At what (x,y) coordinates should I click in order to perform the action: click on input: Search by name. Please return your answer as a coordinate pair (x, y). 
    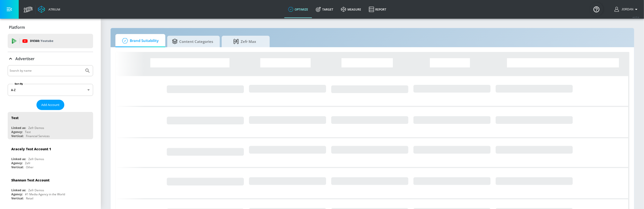
    Looking at the image, I should click on (46, 71).